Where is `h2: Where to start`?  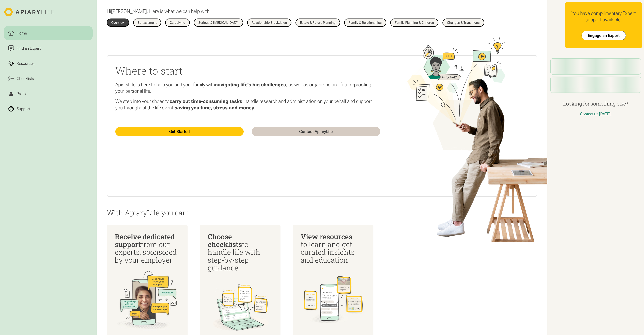 h2: Where to start is located at coordinates (247, 71).